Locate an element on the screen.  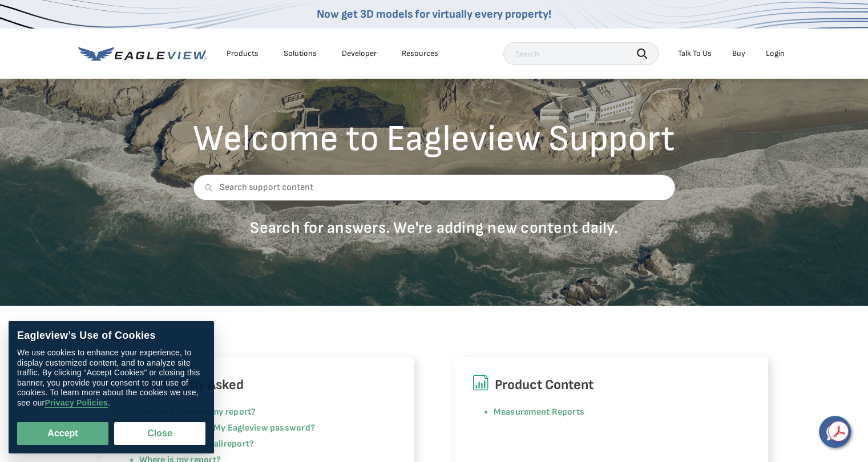
div: We use cookies to enhance your experience, to display customized content, and to analyze site tra... is located at coordinates (111, 378).